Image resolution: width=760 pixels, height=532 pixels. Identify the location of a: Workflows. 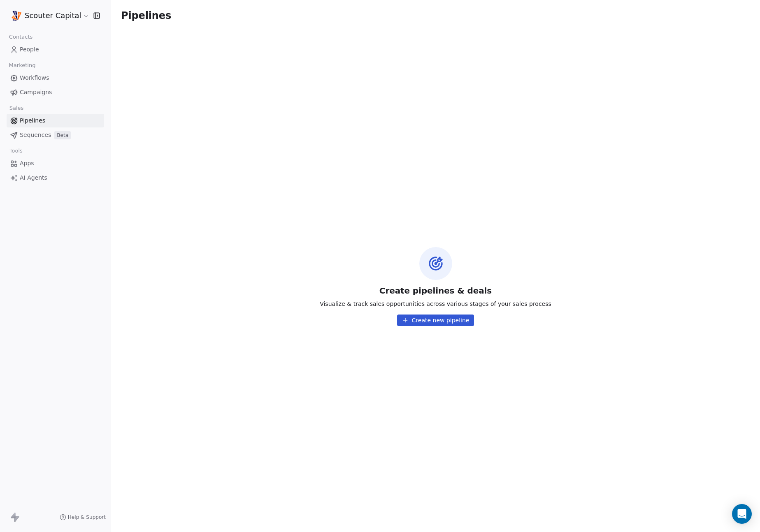
(55, 78).